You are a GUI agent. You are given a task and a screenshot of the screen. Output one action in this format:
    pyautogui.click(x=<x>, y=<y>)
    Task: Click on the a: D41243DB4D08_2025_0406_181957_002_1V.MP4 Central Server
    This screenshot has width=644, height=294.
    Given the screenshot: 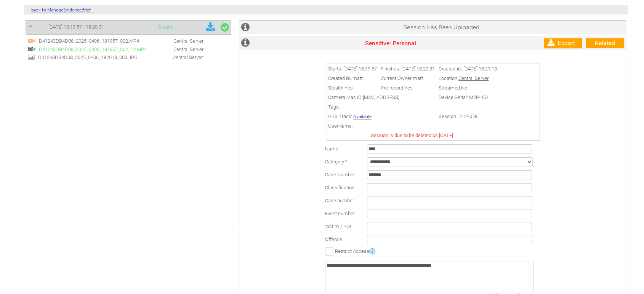 What is the action you would take?
    pyautogui.click(x=117, y=48)
    